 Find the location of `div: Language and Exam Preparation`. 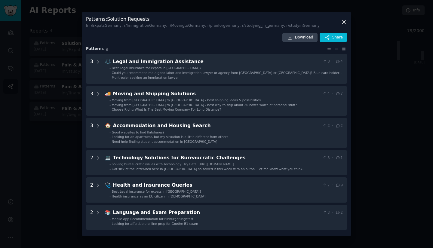

div: Language and Exam Preparation is located at coordinates (216, 212).